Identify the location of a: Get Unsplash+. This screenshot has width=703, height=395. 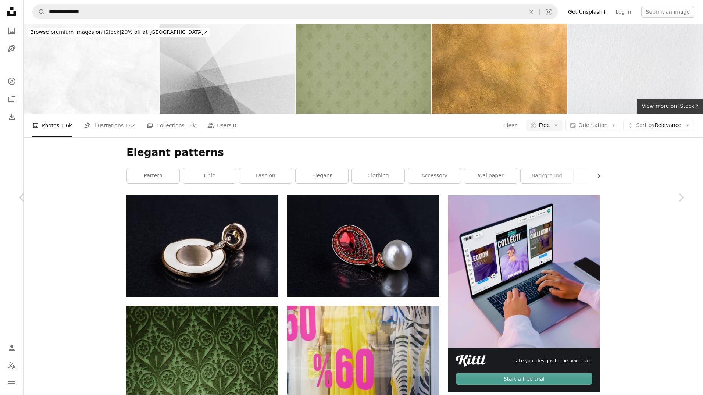
(588, 12).